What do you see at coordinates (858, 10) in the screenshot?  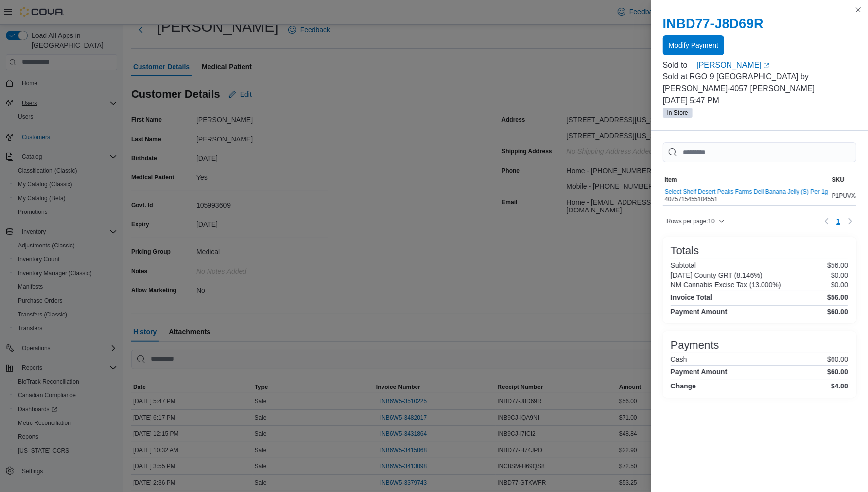 I see `button: Close this dialog` at bounding box center [858, 10].